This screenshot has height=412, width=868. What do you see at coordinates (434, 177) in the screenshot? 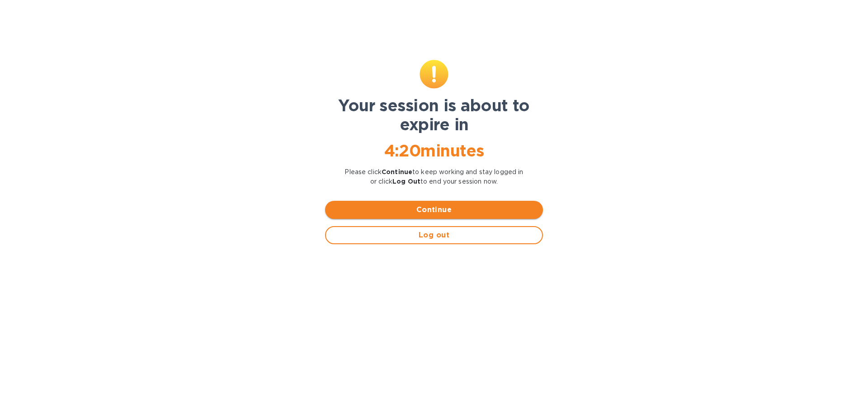
I see `p: Please click to keep working and stay logged in or click to end your session now.` at bounding box center [434, 177].